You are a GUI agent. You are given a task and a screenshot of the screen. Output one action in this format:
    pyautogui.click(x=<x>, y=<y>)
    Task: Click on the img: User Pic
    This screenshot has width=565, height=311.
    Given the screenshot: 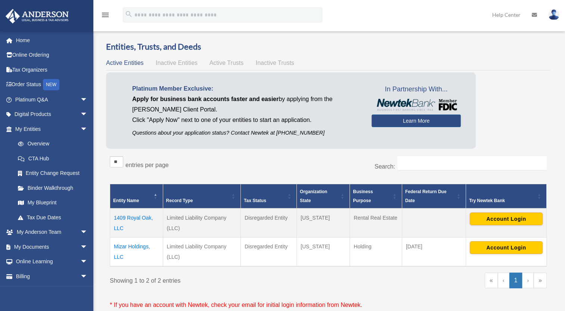 What is the action you would take?
    pyautogui.click(x=553, y=15)
    